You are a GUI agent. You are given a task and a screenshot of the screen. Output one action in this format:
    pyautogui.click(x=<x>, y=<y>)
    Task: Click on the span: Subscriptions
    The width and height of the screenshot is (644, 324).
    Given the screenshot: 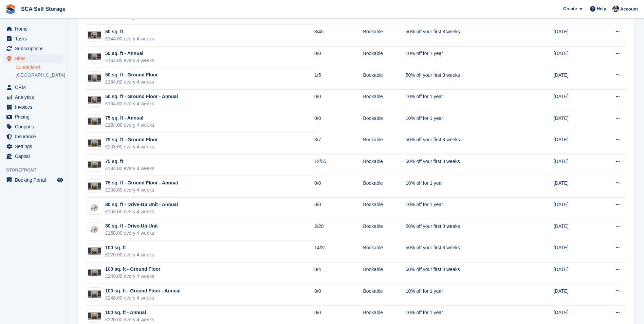 What is the action you would take?
    pyautogui.click(x=35, y=49)
    